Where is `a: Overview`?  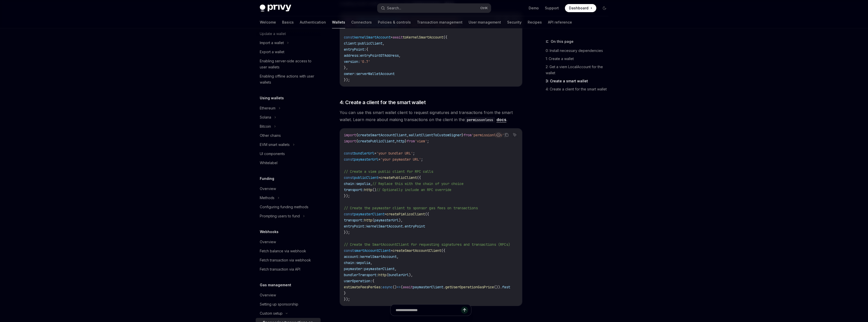
a: Overview is located at coordinates (288, 242).